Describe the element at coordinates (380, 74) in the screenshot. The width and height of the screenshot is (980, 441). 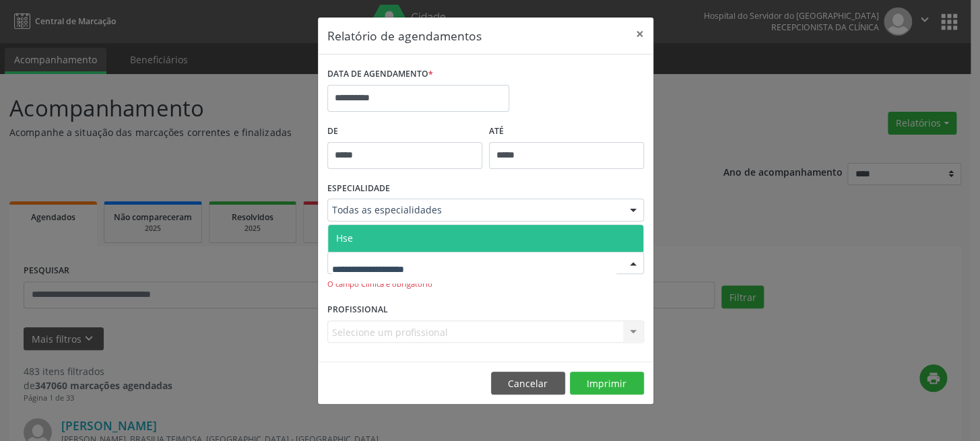
I see `label: DATA DE AGENDAMENTO` at that location.